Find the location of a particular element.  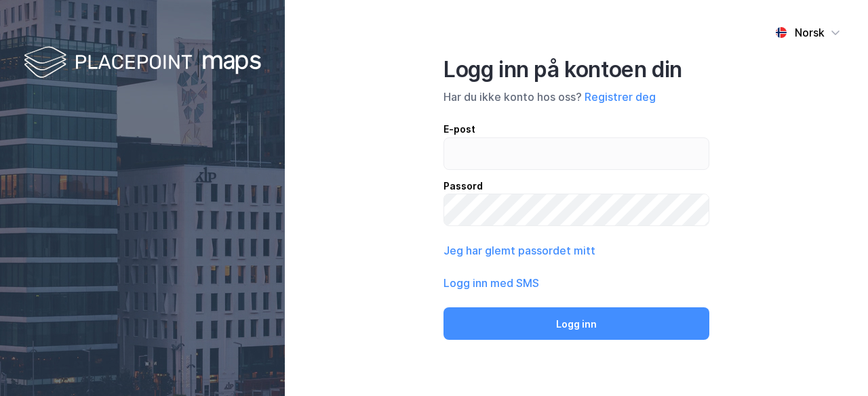

button: Logg inn is located at coordinates (576, 324).